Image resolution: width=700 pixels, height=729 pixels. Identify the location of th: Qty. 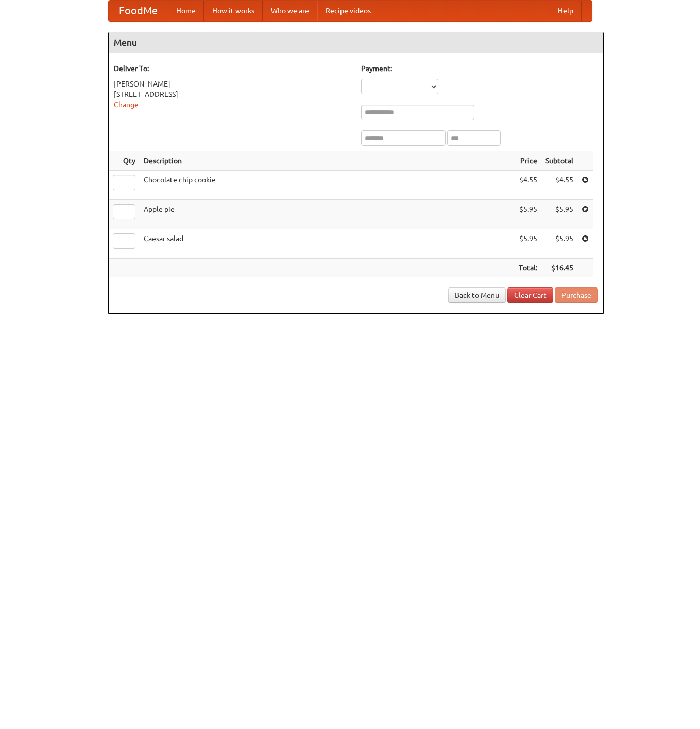
(124, 161).